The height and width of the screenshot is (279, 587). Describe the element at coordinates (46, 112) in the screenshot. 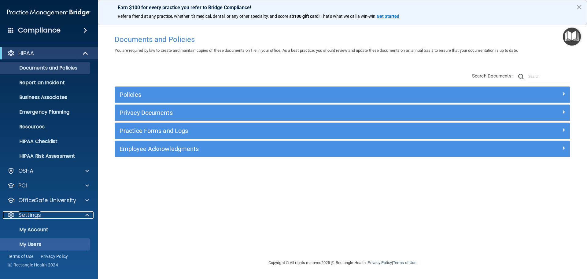

I see `p: Emergency Planning` at that location.